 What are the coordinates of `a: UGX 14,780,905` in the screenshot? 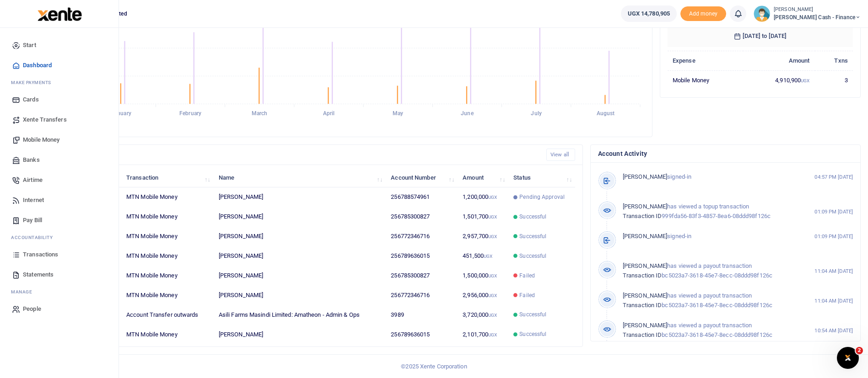 It's located at (649, 14).